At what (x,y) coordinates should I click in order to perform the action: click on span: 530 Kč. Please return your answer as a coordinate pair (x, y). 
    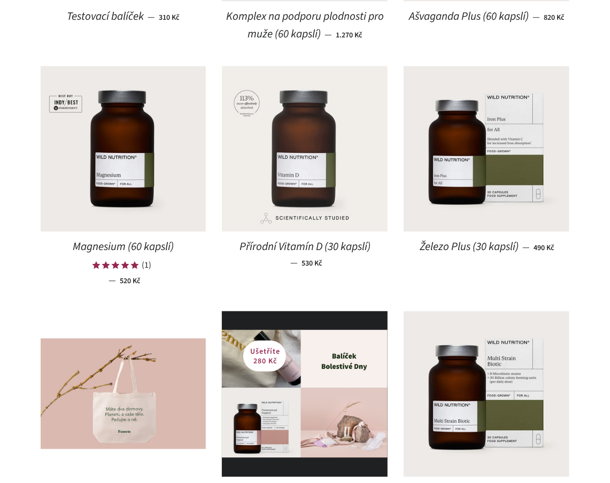
    Looking at the image, I should click on (312, 264).